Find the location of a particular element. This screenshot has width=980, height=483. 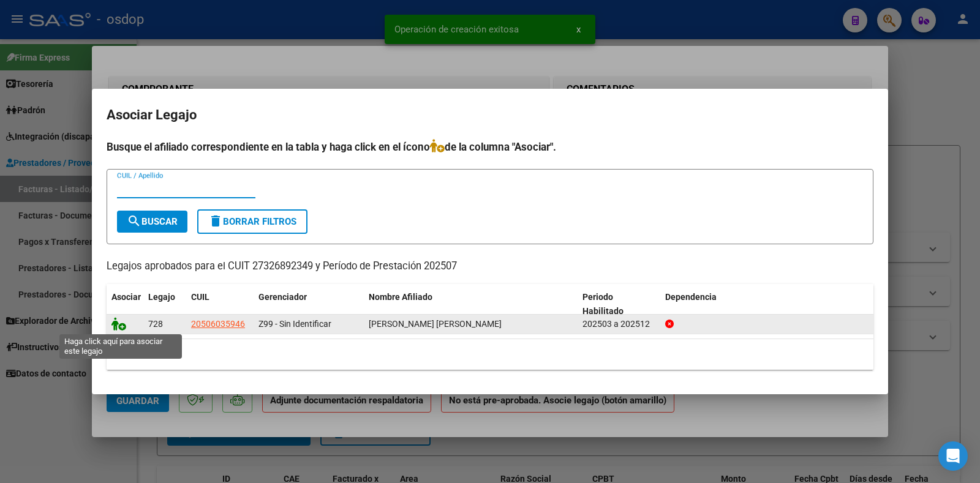

button: Buscar is located at coordinates (152, 222).